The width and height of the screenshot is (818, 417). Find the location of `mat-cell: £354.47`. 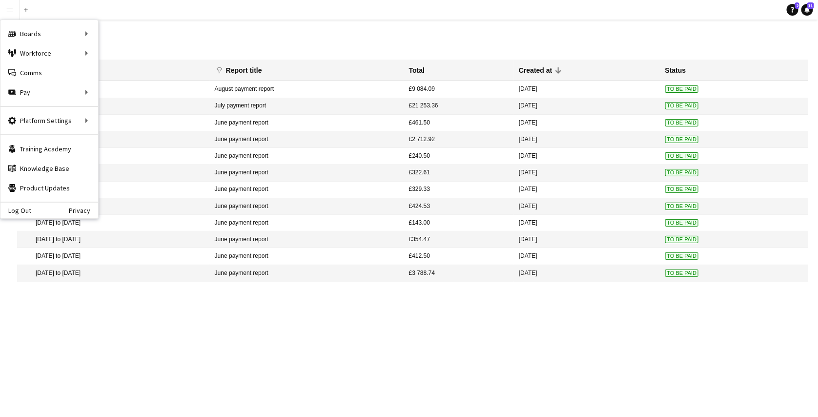

mat-cell: £354.47 is located at coordinates (459, 240).